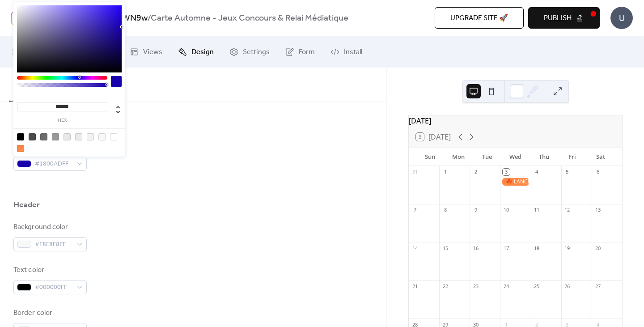 This screenshot has width=644, height=327. I want to click on div: Thu, so click(543, 157).